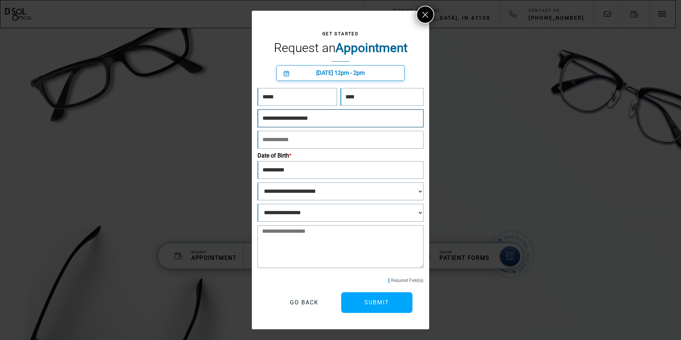 This screenshot has width=681, height=340. Describe the element at coordinates (377, 302) in the screenshot. I see `button: Submit` at that location.